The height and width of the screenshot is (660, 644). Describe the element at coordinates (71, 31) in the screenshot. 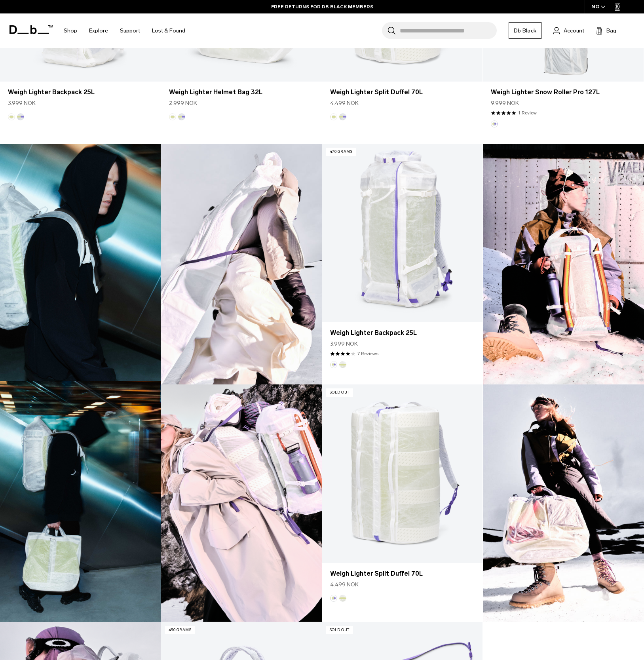

I see `a: Shop` at that location.